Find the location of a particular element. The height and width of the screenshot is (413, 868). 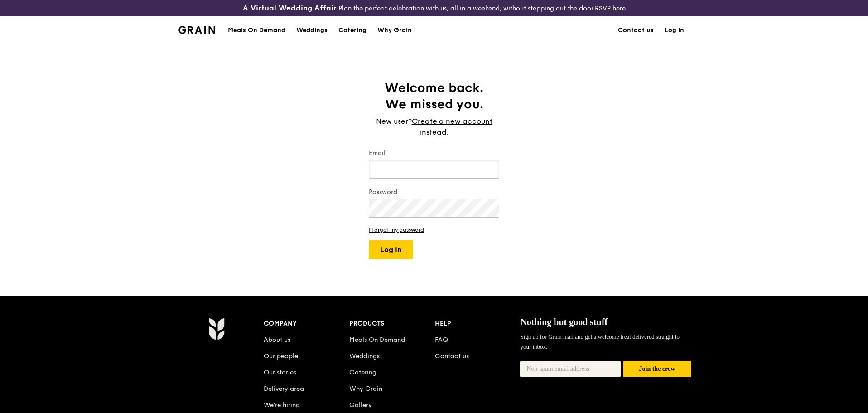

div: Weddings is located at coordinates (312, 30).